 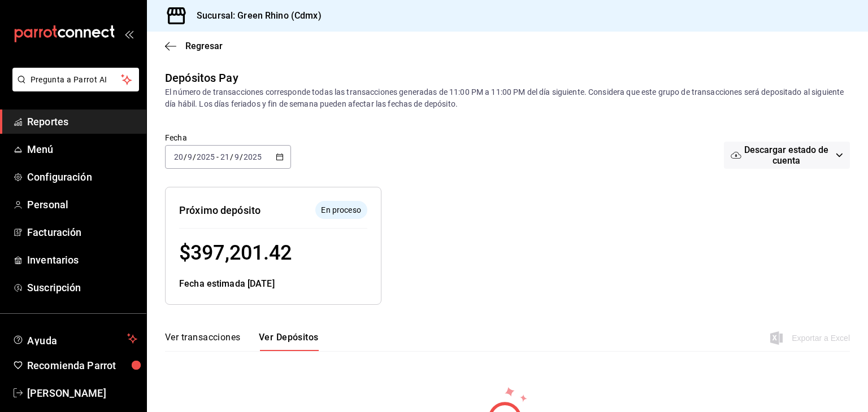 I want to click on span: Regresar, so click(x=204, y=45).